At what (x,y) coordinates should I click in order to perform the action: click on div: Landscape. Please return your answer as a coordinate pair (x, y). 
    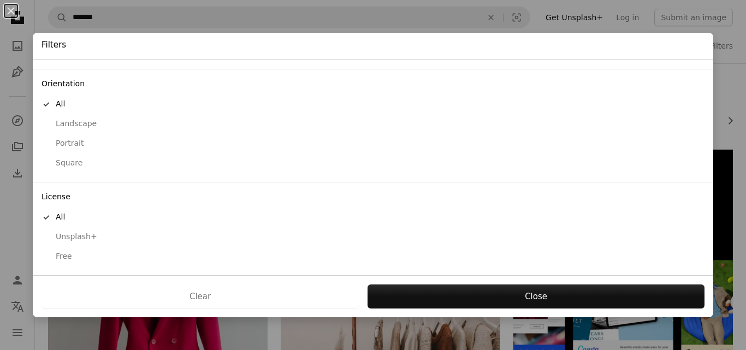
    Looking at the image, I should click on (373, 124).